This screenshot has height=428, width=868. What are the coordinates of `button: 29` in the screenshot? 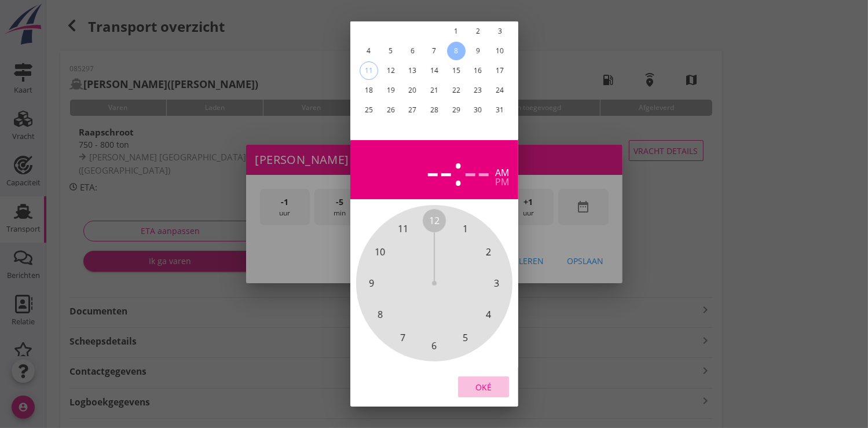 It's located at (456, 110).